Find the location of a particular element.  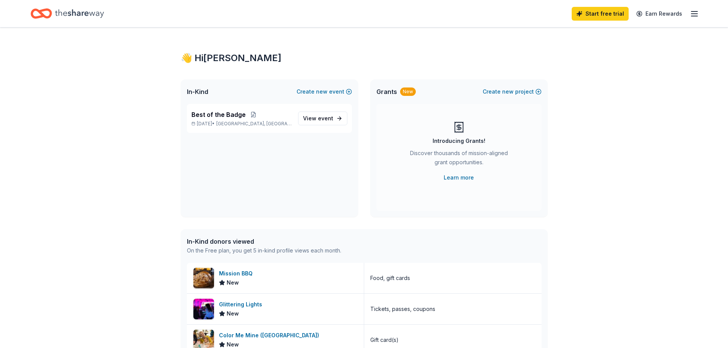

span: event is located at coordinates (326, 118).